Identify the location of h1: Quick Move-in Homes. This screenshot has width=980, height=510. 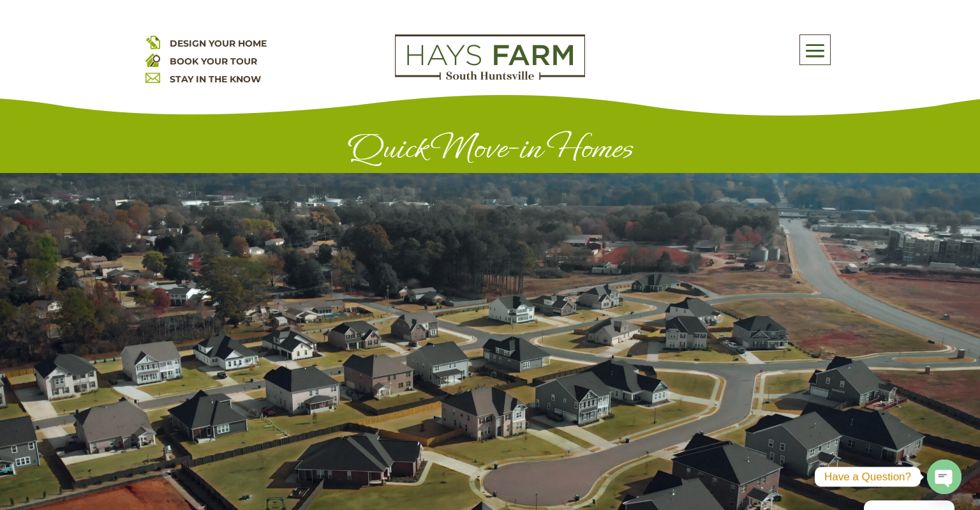
(490, 150).